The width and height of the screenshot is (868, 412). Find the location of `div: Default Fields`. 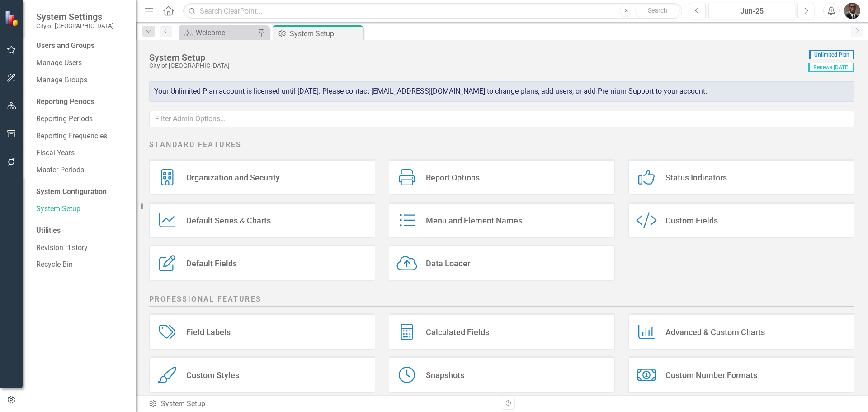

div: Default Fields is located at coordinates (211, 264).